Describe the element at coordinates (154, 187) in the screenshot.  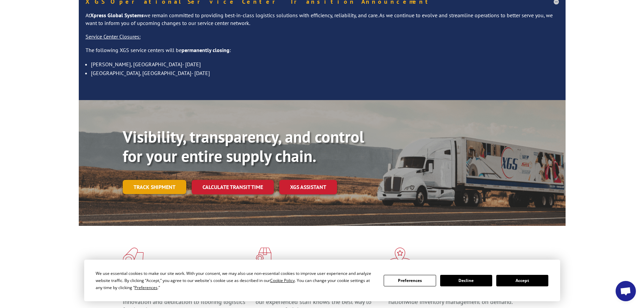
I see `a: Track shipment` at that location.